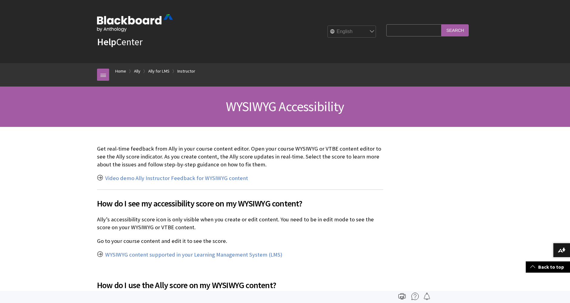 The width and height of the screenshot is (570, 303). Describe the element at coordinates (194, 255) in the screenshot. I see `a: WYSIWYG content supported in your Learning Management System (LMS)` at that location.